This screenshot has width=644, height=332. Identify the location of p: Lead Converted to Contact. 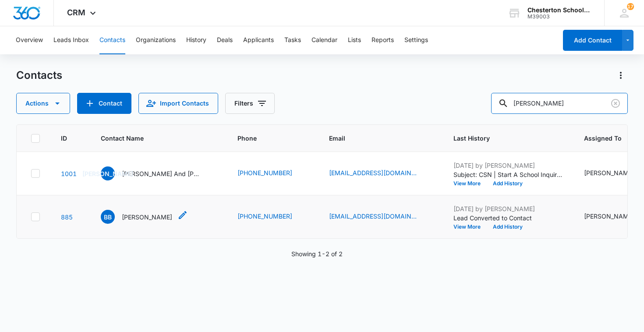
(508, 218).